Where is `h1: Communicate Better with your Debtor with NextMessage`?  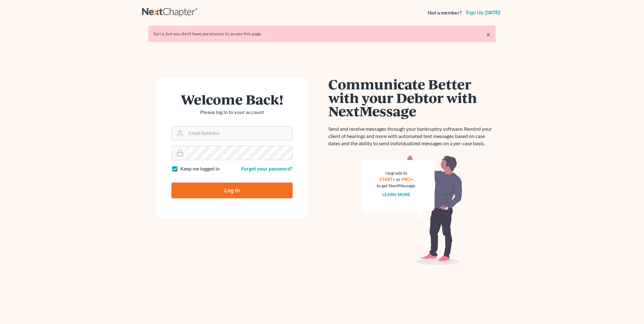 h1: Communicate Better with your Debtor with NextMessage is located at coordinates (412, 97).